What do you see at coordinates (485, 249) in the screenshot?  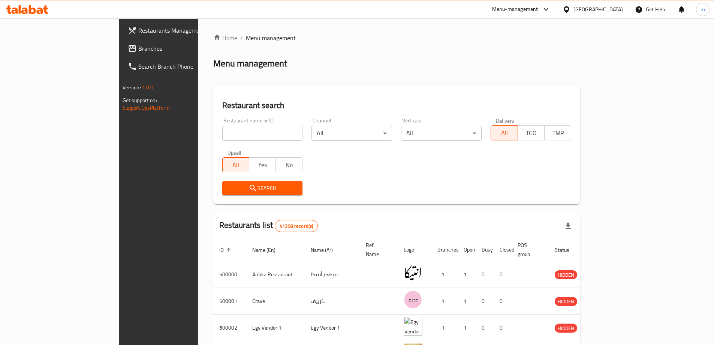 I see `th: Busy` at bounding box center [485, 249].